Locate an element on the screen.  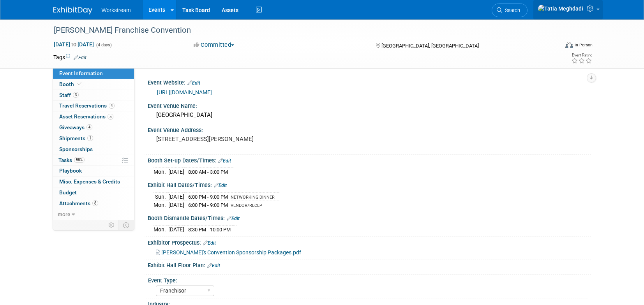
span: 1 is located at coordinates (90, 138).